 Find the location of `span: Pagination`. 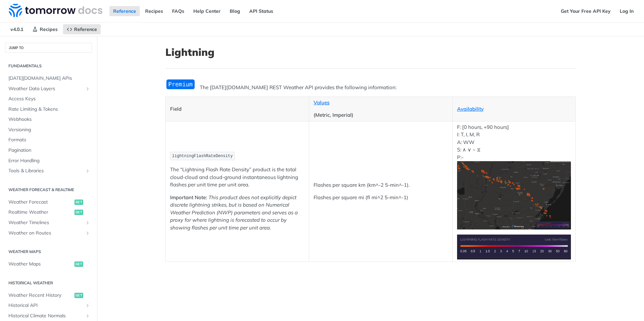

span: Pagination is located at coordinates (49, 151).